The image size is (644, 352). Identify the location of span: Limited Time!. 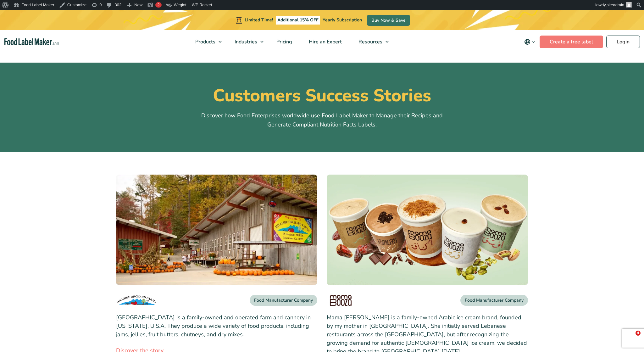
(259, 20).